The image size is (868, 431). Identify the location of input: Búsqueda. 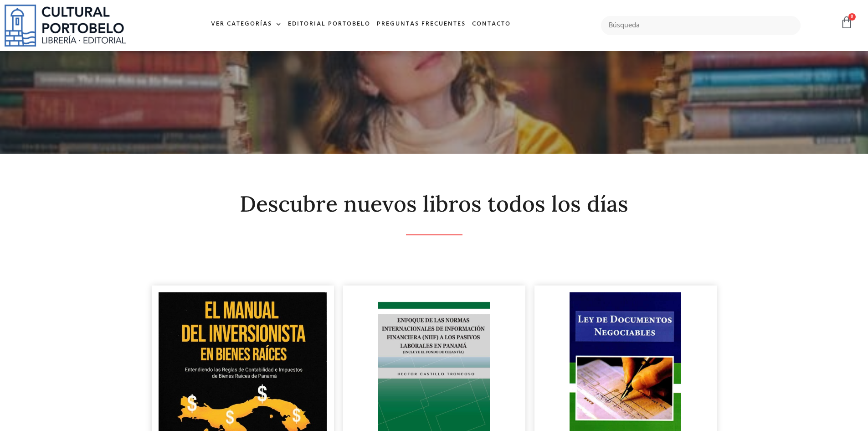
(701, 25).